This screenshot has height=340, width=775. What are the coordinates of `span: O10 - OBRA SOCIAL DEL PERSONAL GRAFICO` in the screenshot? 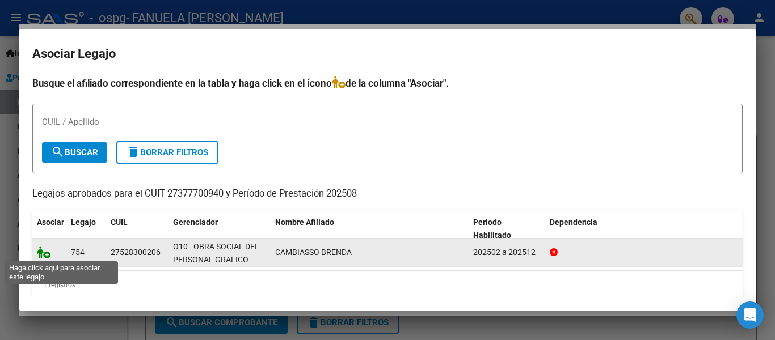 It's located at (216, 253).